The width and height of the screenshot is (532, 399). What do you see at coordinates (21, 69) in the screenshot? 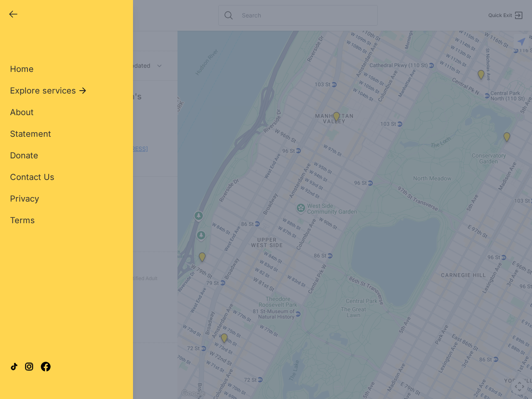
I see `a: Home` at bounding box center [21, 69].